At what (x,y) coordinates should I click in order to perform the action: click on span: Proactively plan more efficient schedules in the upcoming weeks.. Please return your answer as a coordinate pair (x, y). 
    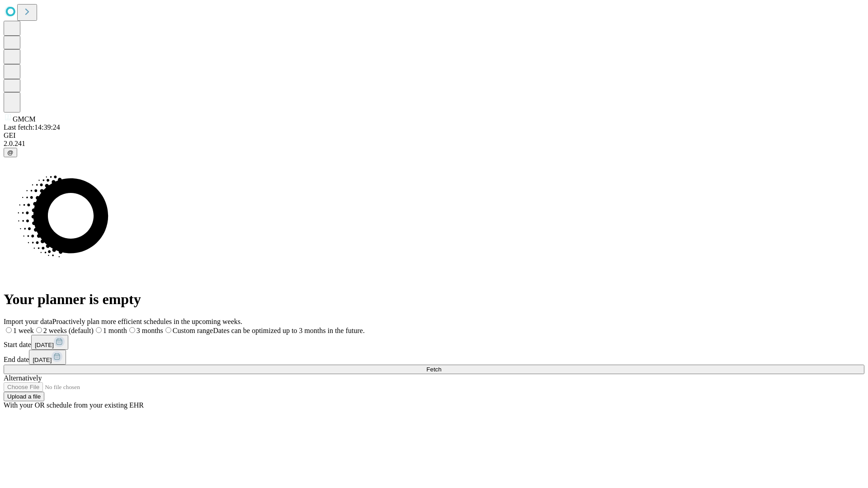
    Looking at the image, I should click on (147, 321).